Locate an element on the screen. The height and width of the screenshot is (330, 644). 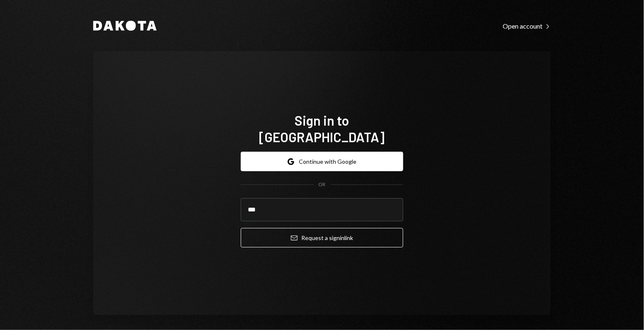
button: Continue with Google is located at coordinates (322, 161).